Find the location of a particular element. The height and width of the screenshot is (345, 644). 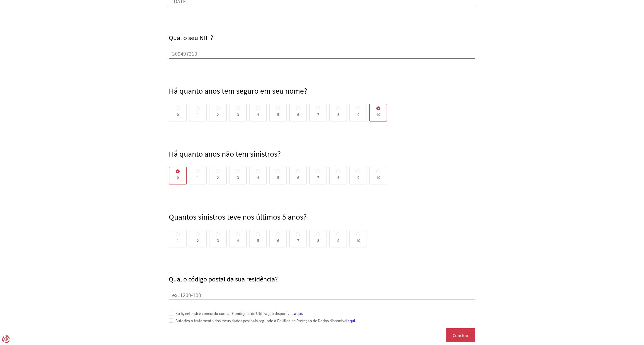

h4: Quantos sinistros teve nos últimos 5 anos? is located at coordinates (322, 217).